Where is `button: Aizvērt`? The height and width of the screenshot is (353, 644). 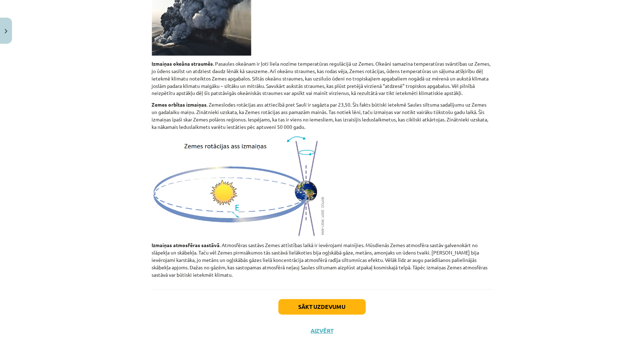 button: Aizvērt is located at coordinates (322, 331).